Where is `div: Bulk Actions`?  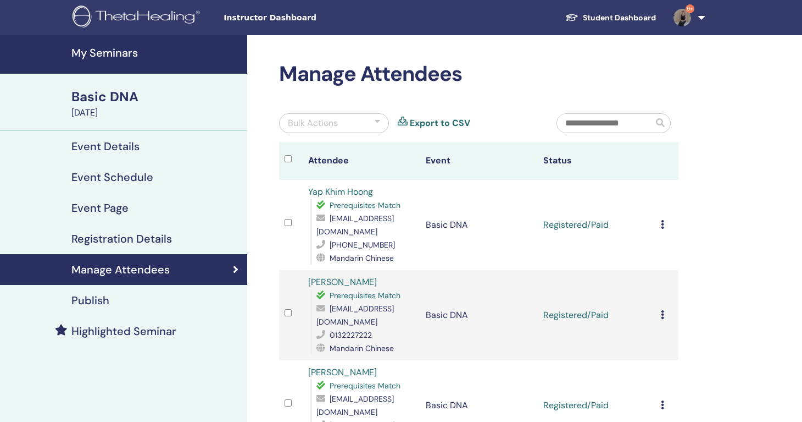 div: Bulk Actions is located at coordinates (313, 123).